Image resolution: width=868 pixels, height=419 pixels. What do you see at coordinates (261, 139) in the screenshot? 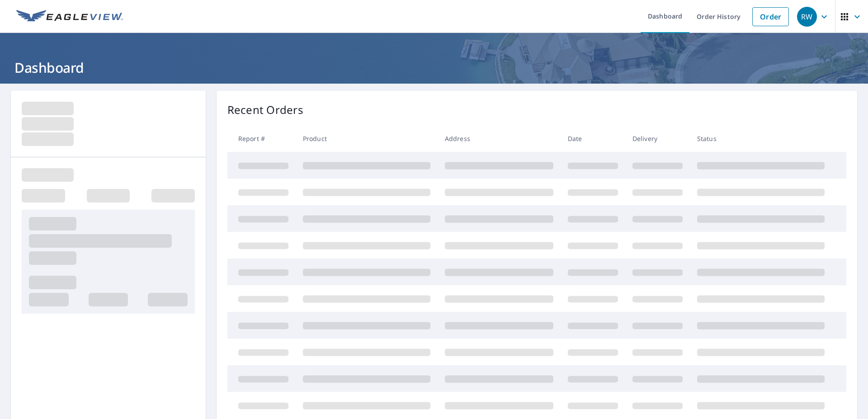
I see `th: Report #` at bounding box center [261, 139].